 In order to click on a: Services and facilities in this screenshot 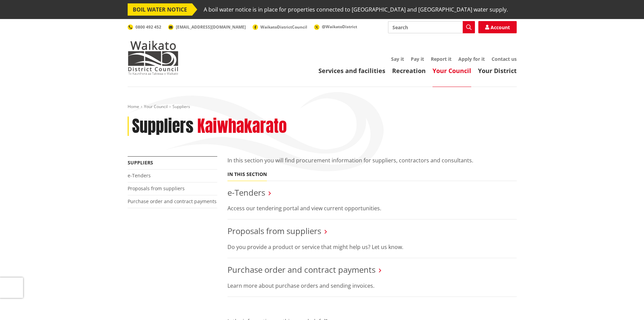, I will do `click(352, 71)`.